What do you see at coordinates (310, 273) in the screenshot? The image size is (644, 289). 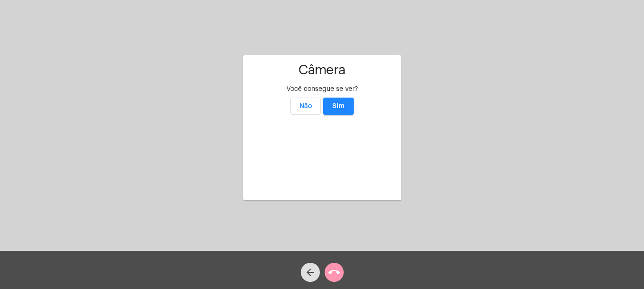 I see `mat-icon: arrow_back` at bounding box center [310, 273].